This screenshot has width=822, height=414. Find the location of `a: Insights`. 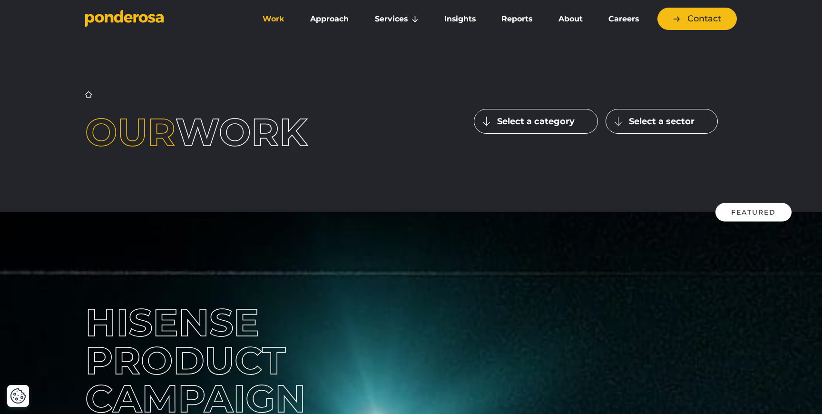

a: Insights is located at coordinates (460, 19).